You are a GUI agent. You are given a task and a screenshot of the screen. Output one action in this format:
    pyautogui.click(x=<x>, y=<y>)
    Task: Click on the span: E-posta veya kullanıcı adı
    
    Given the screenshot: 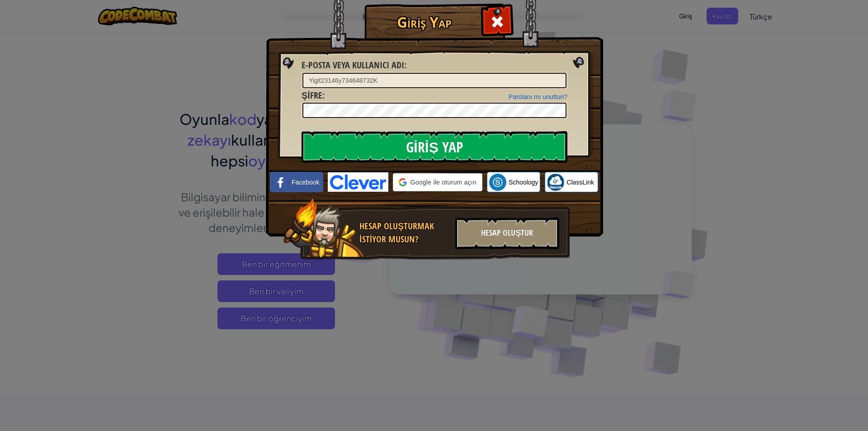 What is the action you would take?
    pyautogui.click(x=352, y=64)
    